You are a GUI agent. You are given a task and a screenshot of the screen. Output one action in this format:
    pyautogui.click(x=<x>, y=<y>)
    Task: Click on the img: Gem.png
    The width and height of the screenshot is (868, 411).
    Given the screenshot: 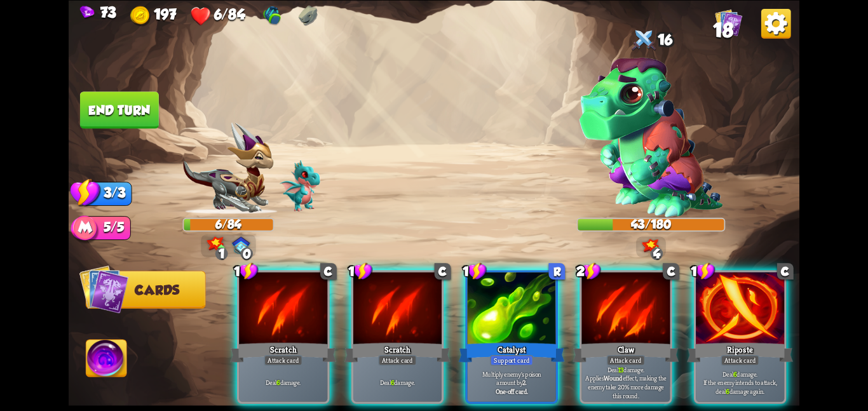 What is the action you would take?
    pyautogui.click(x=87, y=13)
    